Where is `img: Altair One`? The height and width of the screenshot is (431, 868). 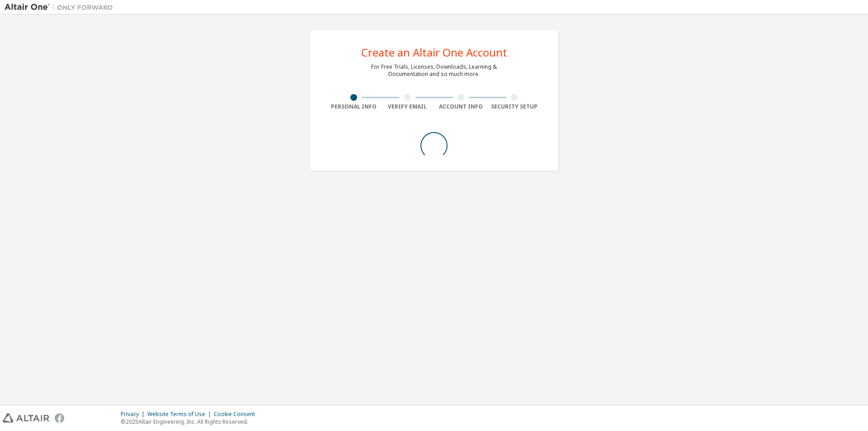 img: Altair One is located at coordinates (61, 7).